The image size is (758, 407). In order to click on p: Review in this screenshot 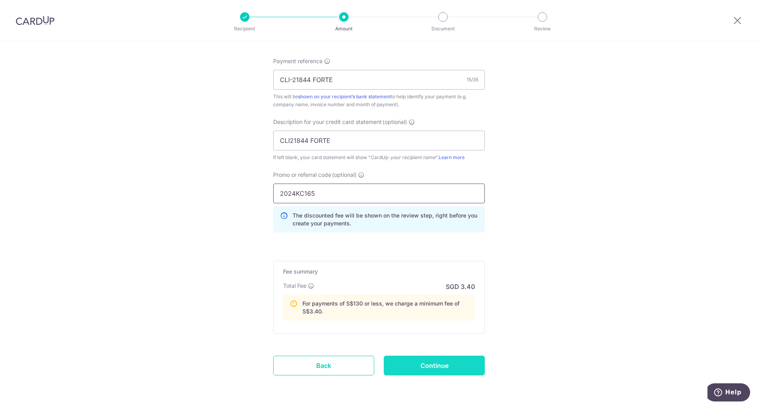, I will do `click(543, 29)`.